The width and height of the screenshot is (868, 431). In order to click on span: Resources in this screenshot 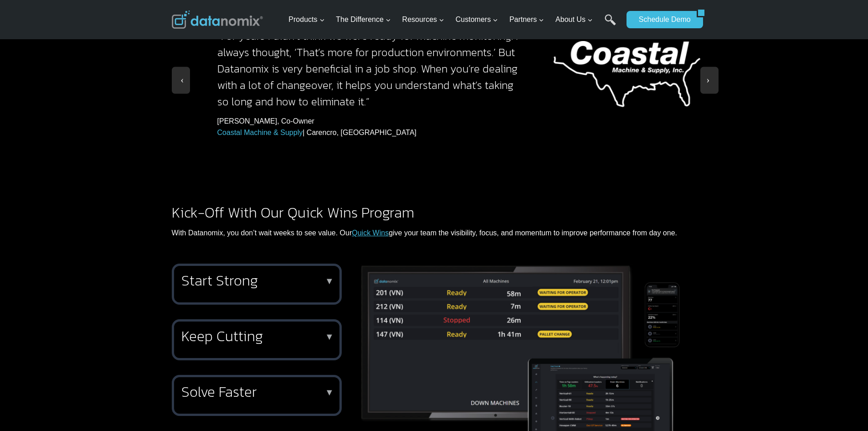, I will do `click(423, 20)`.